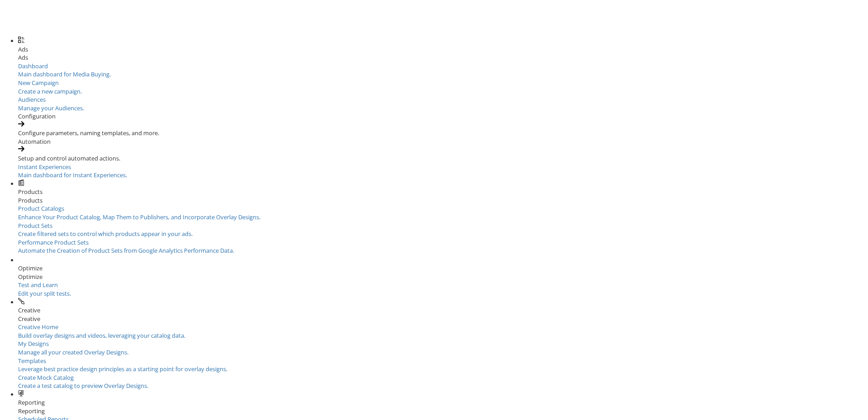 The image size is (868, 420). Describe the element at coordinates (443, 83) in the screenshot. I see `div: New Campaign` at that location.